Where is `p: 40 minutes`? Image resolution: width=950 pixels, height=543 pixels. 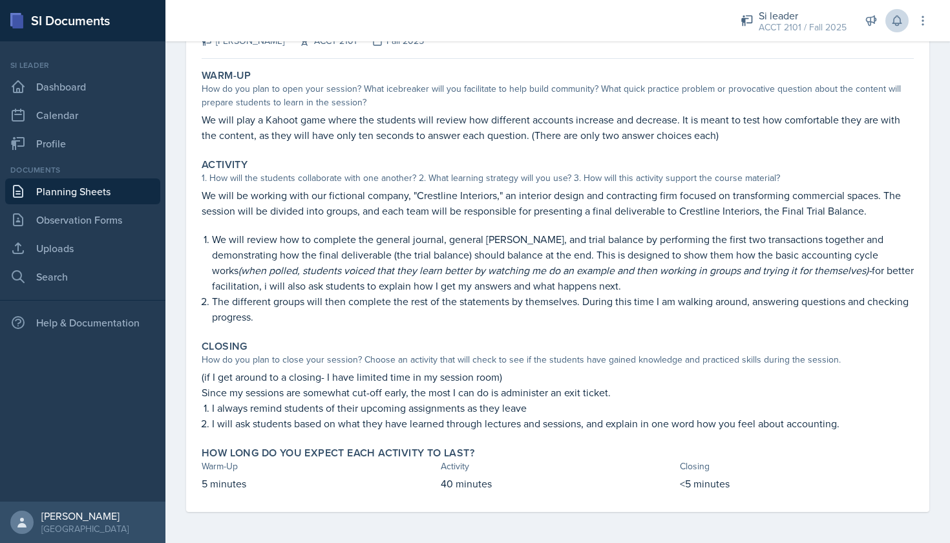 p: 40 minutes is located at coordinates (558, 483).